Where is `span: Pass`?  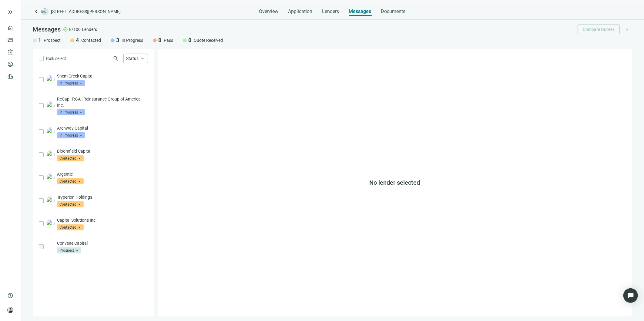
span: Pass is located at coordinates (168, 41).